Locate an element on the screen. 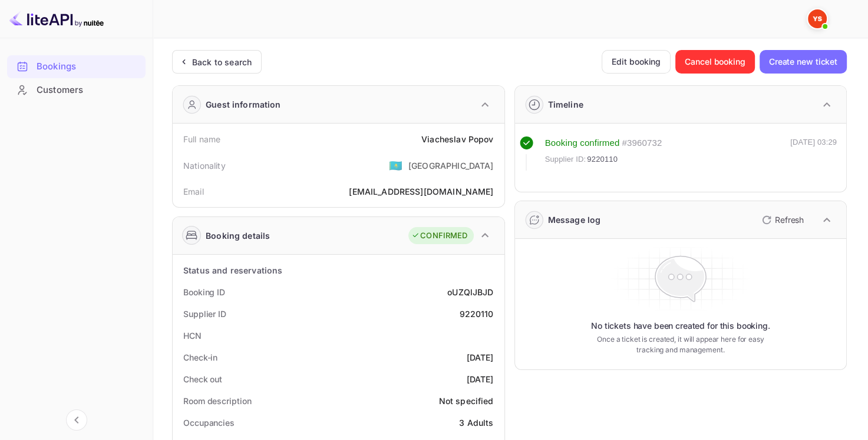 The height and width of the screenshot is (440, 868). div: Occupancies is located at coordinates (208, 423).